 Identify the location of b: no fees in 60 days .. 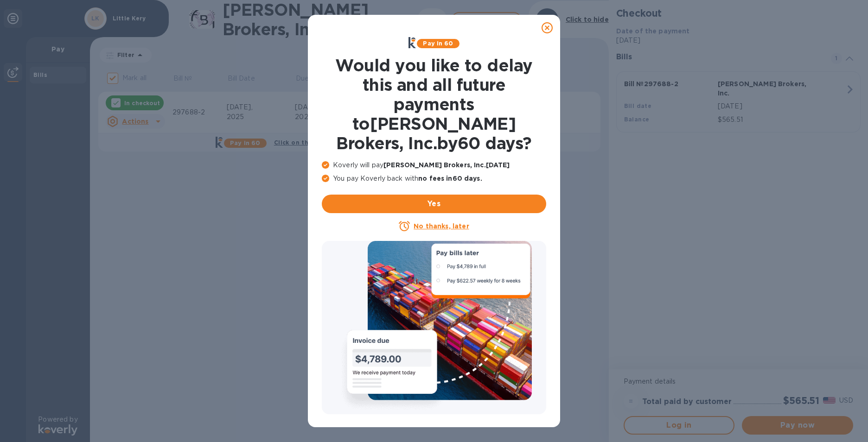
(450, 179).